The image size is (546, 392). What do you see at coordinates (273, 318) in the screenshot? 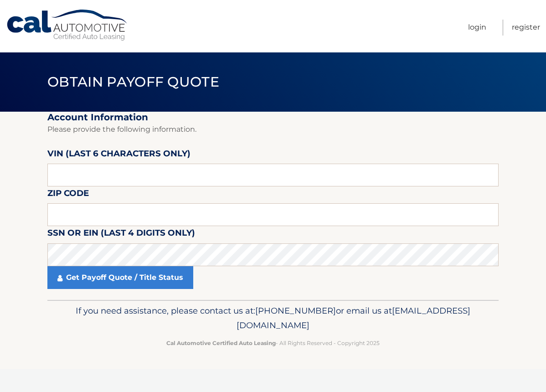
I see `p: If you need assistance, please contact us at: or email us at` at bounding box center [273, 318].